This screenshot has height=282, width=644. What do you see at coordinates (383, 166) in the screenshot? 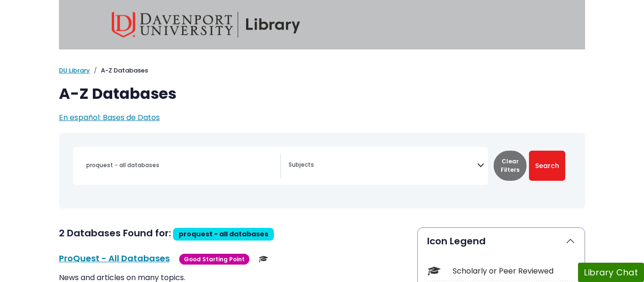
I see `textarea: Search` at bounding box center [383, 166].